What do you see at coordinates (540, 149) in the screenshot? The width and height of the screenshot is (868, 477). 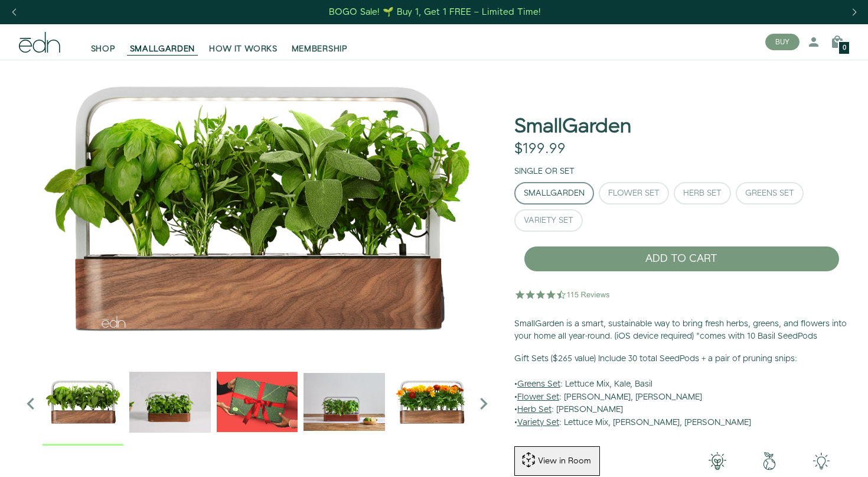 I see `div: $199.99` at bounding box center [540, 149].